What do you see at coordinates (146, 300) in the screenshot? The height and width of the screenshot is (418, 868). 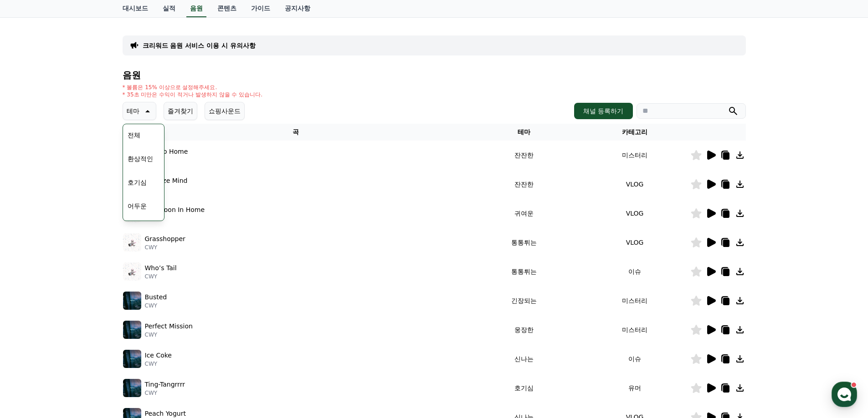 I see `a: 설정` at bounding box center [146, 300].